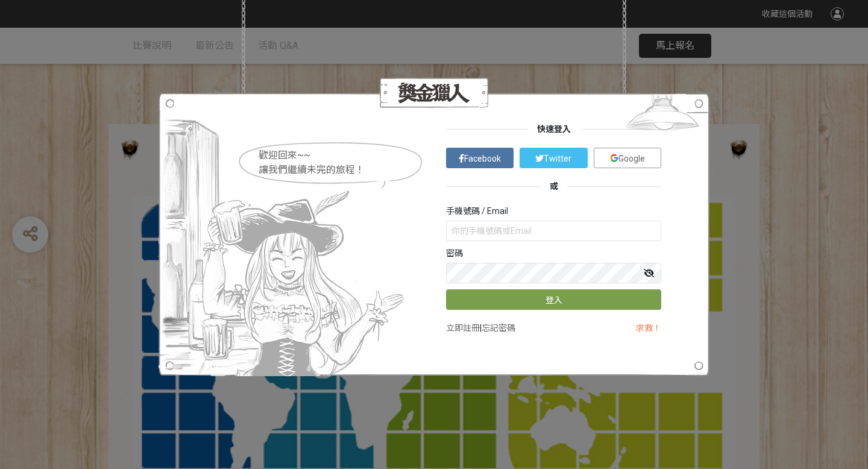 This screenshot has height=469, width=868. What do you see at coordinates (477, 211) in the screenshot?
I see `label: 手機號碼 / Email` at bounding box center [477, 211].